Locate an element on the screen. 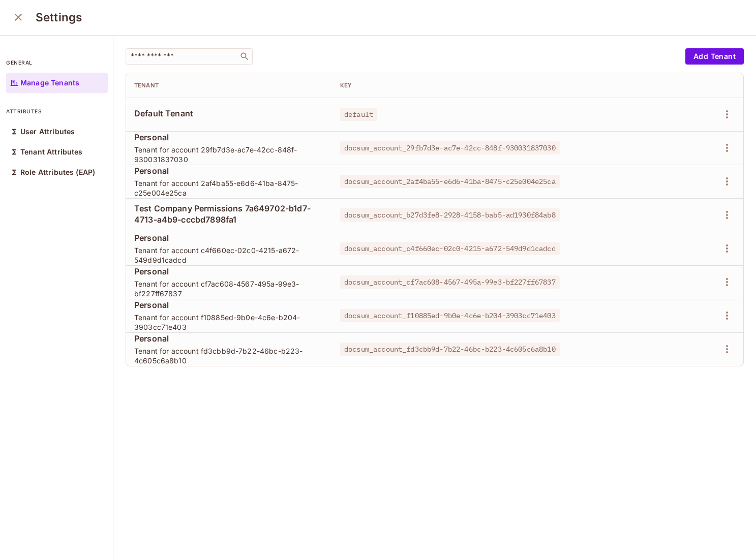 This screenshot has height=559, width=756. p: Role Attributes (EAP) is located at coordinates (58, 173).